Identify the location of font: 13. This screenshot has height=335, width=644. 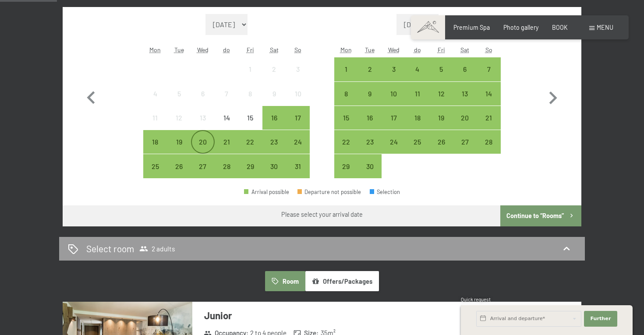
(465, 93).